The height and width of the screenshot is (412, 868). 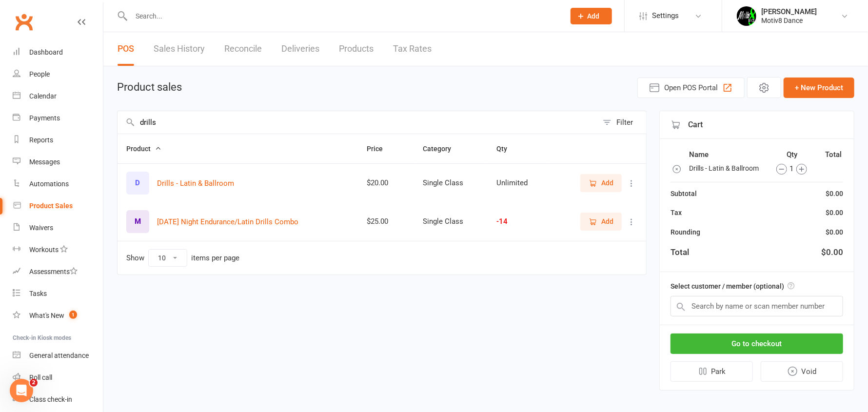 What do you see at coordinates (73, 315) in the screenshot?
I see `span: 1` at bounding box center [73, 315].